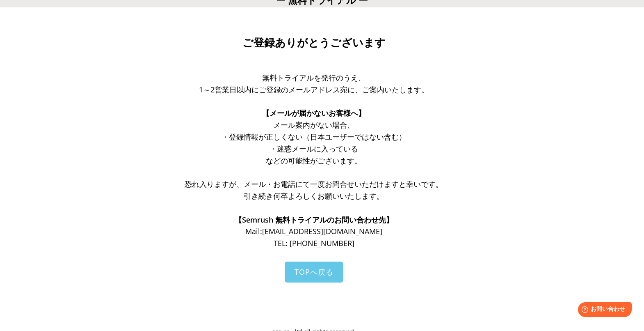 This screenshot has height=331, width=644. Describe the element at coordinates (314, 89) in the screenshot. I see `span: 1～2営業日以内にご登録のメールアドレス宛に、ご案内いたします。` at that location.